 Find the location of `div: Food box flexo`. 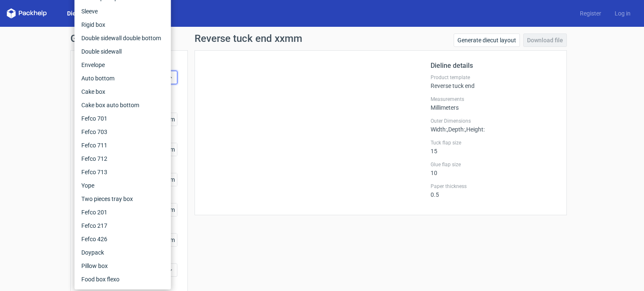

div: Food box flexo is located at coordinates (123, 279).